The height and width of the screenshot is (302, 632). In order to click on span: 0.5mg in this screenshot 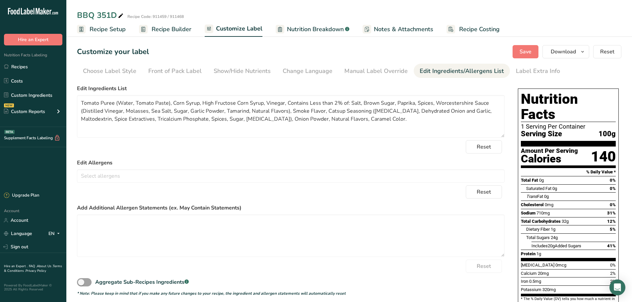, I will do `click(535, 281)`.